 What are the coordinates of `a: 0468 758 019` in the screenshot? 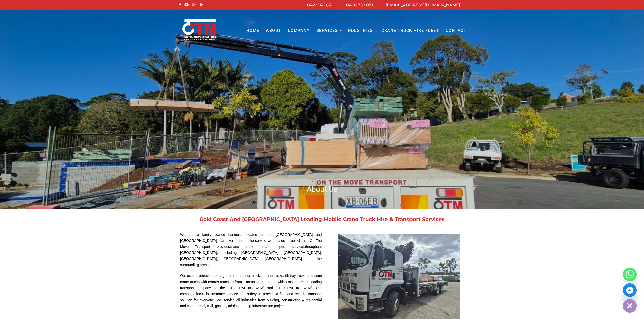 It's located at (359, 5).